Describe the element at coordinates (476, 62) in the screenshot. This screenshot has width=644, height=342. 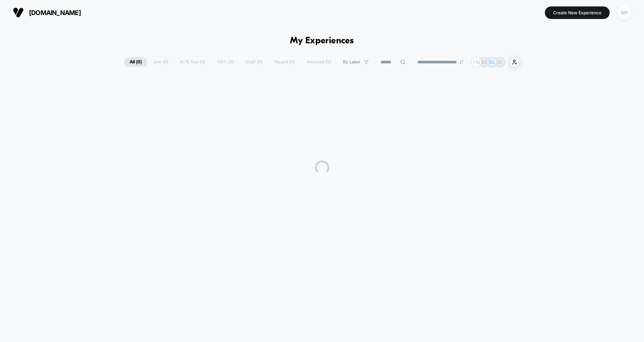
I see `div: + 10` at that location.